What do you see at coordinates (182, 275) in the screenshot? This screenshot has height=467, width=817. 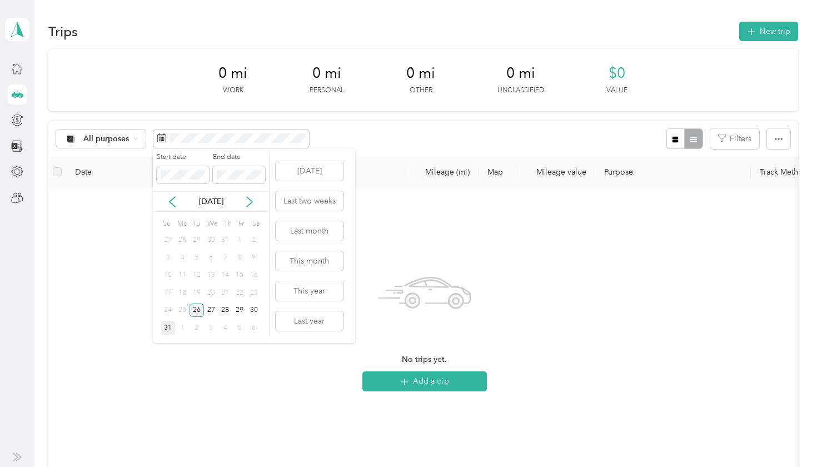 I see `div: 11` at bounding box center [182, 275].